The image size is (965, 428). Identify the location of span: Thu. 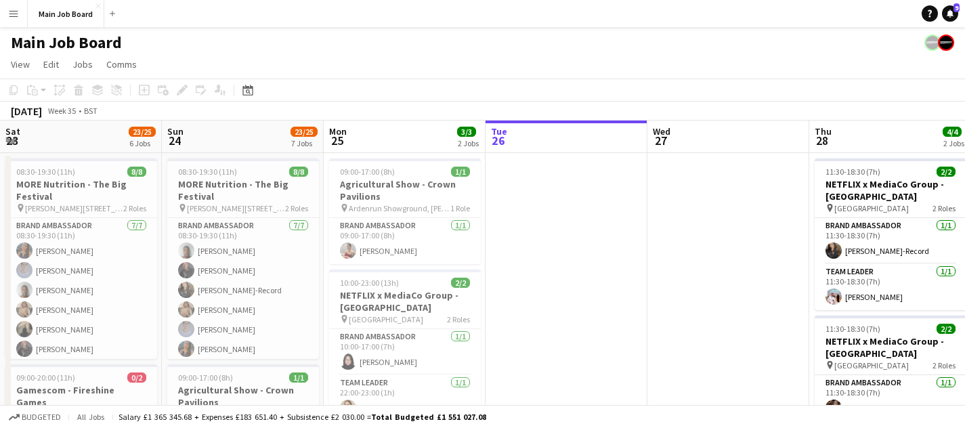
(823, 131).